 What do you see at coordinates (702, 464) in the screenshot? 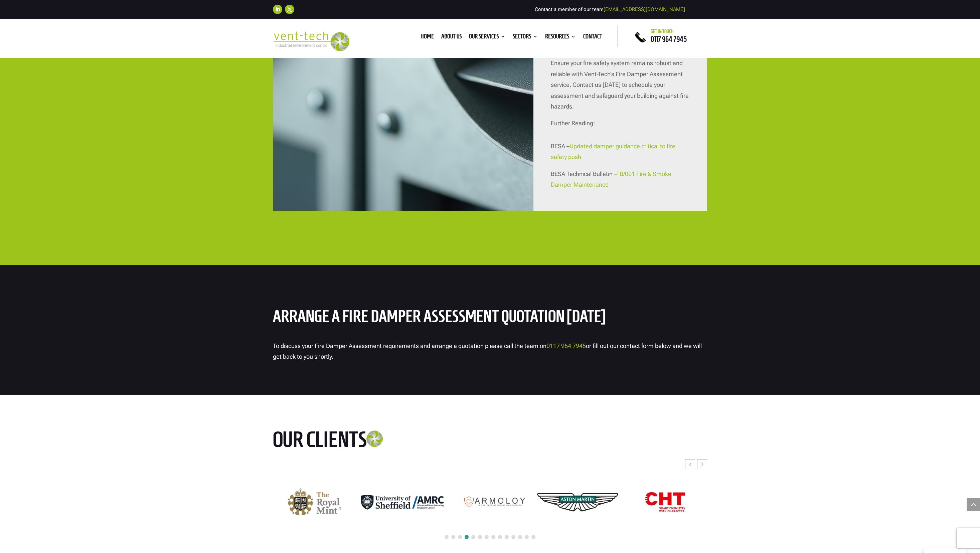
I see `div: Next slide` at bounding box center [702, 464].